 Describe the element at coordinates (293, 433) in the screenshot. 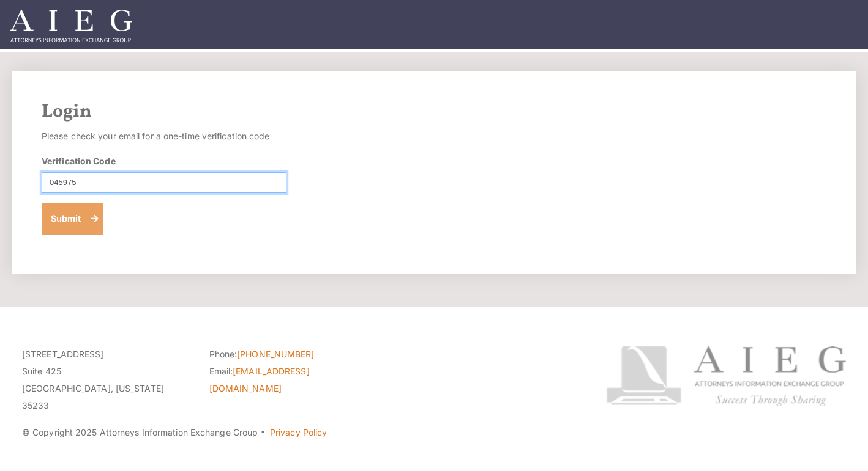

I see `p: © Copyright 2025 Attorneys Information Exchange Group` at that location.